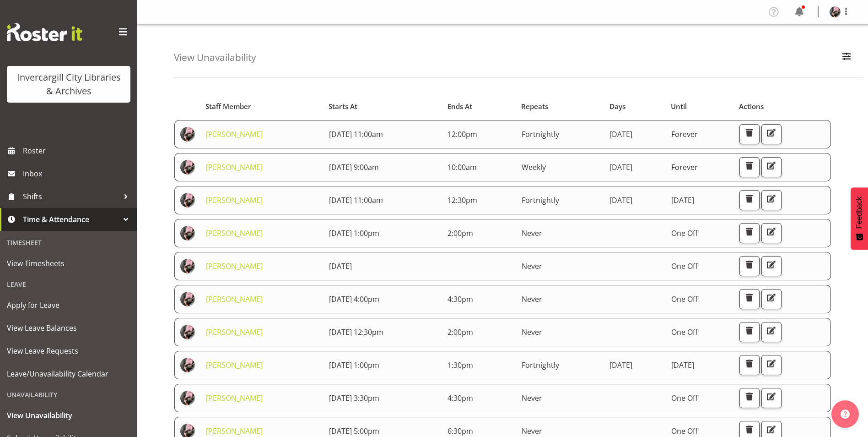  I want to click on a: Leave/Unavailability Calendar, so click(69, 374).